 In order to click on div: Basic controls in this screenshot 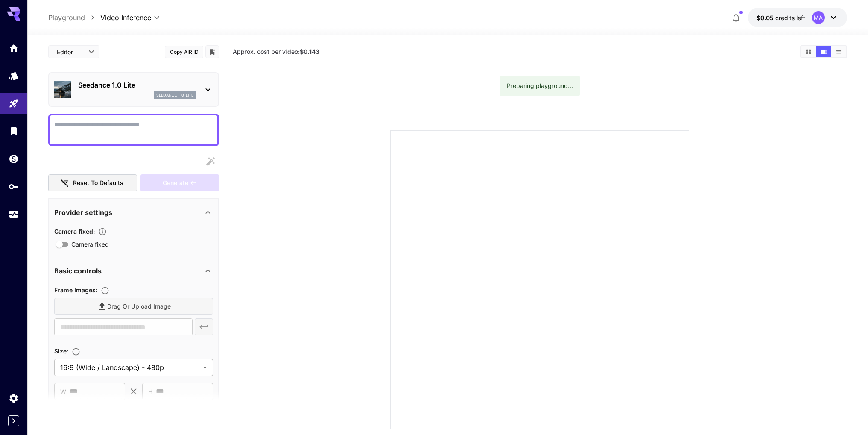, I will do `click(134, 271)`.